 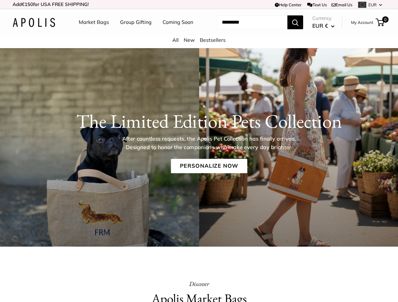 I want to click on img: Apolis, so click(x=34, y=22).